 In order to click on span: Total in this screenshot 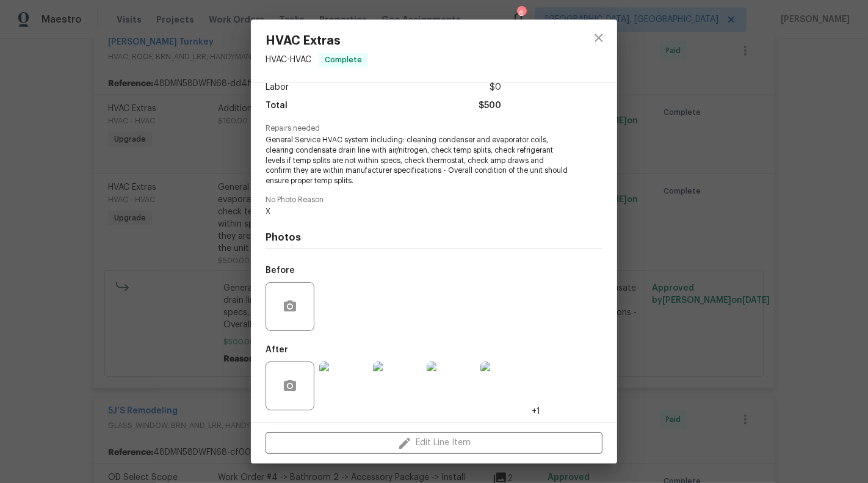, I will do `click(277, 106)`.